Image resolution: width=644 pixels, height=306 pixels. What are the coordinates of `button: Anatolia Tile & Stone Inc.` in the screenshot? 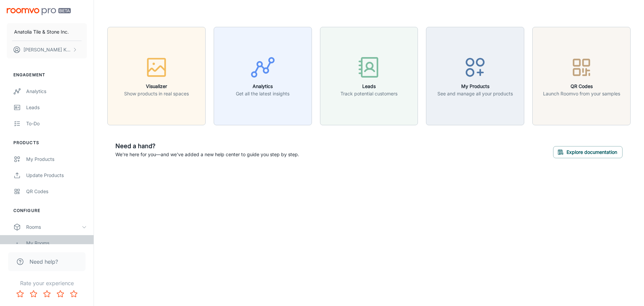 It's located at (47, 32).